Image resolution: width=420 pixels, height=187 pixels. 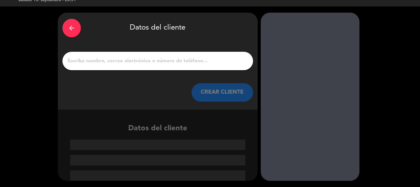 What do you see at coordinates (72, 28) in the screenshot?
I see `i: arrow_back` at bounding box center [72, 28].